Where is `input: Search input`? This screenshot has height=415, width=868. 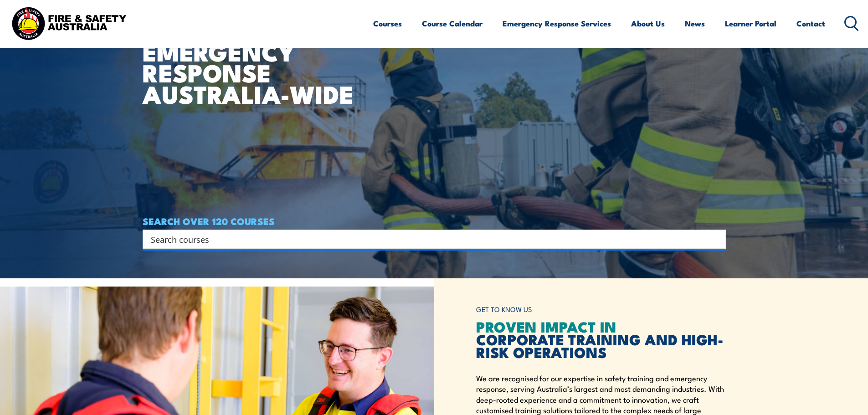 input: Search input is located at coordinates (428, 239).